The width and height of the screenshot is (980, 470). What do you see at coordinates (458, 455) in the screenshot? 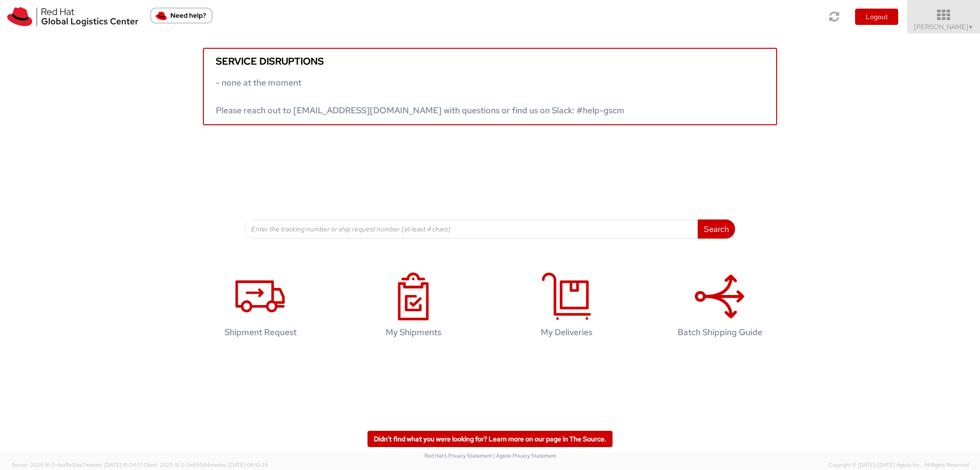
I see `a: Red Hat's Privacy Statement` at bounding box center [458, 455].